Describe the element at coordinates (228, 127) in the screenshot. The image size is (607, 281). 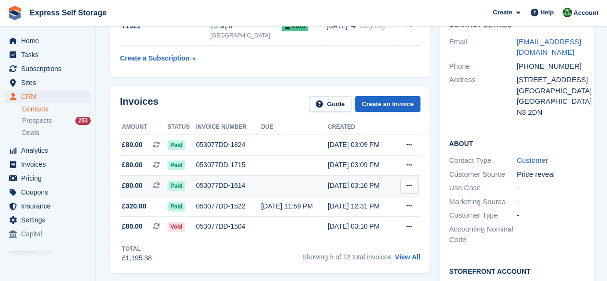
I see `th: Invoice number` at that location.